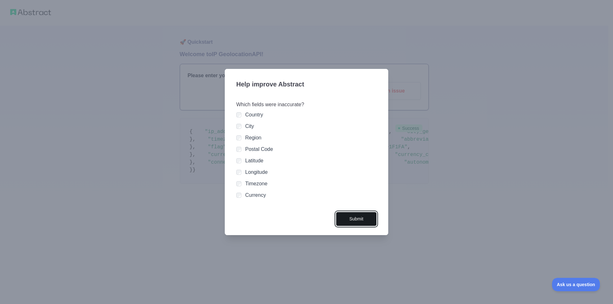 This screenshot has width=613, height=304. What do you see at coordinates (256, 184) in the screenshot?
I see `label: Timezone` at bounding box center [256, 184].